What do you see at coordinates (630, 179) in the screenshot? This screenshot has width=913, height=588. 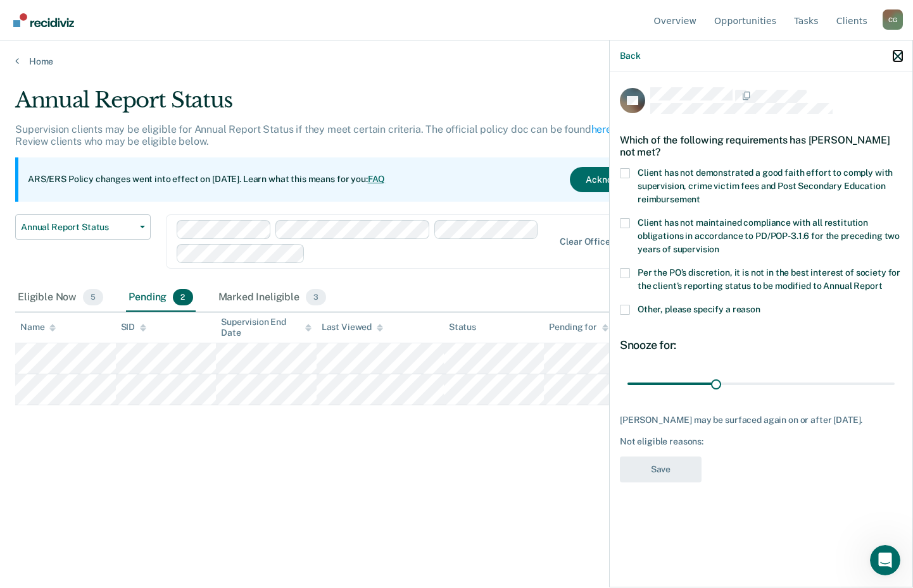 I see `button: Acknowledge & Close` at bounding box center [630, 179].